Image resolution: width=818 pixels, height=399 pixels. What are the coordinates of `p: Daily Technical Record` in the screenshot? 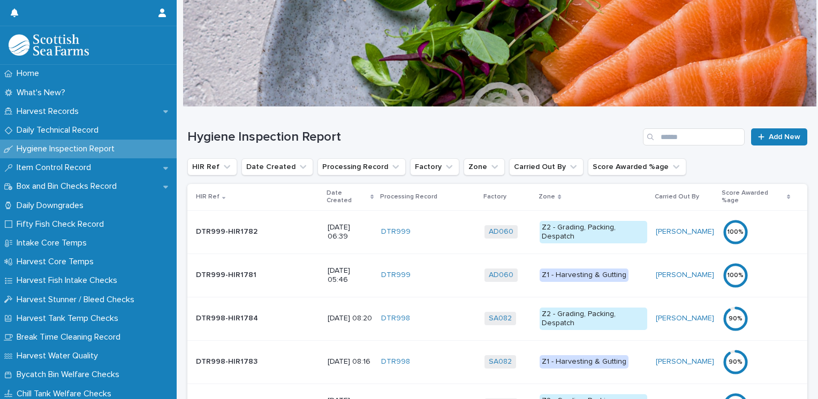 It's located at (59, 130).